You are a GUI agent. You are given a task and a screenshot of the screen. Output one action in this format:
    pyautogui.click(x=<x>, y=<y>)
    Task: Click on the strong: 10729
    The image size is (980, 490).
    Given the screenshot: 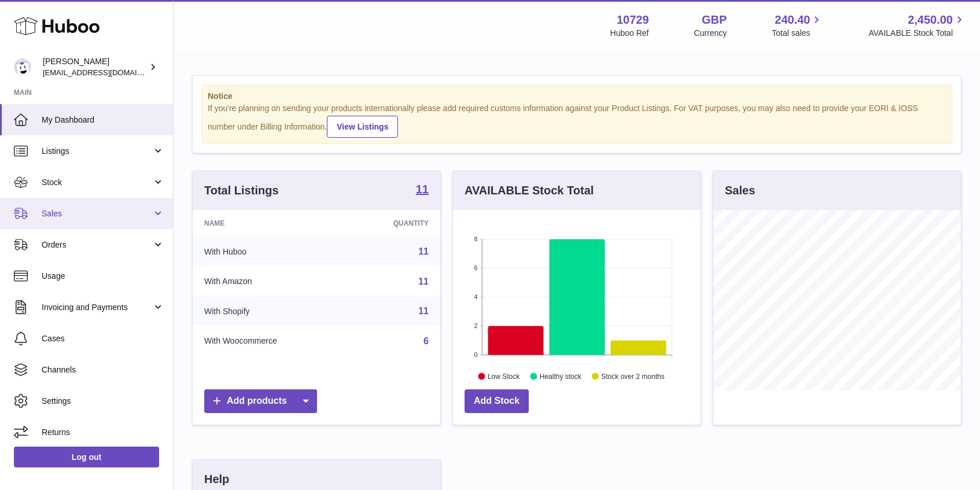 What is the action you would take?
    pyautogui.click(x=633, y=19)
    